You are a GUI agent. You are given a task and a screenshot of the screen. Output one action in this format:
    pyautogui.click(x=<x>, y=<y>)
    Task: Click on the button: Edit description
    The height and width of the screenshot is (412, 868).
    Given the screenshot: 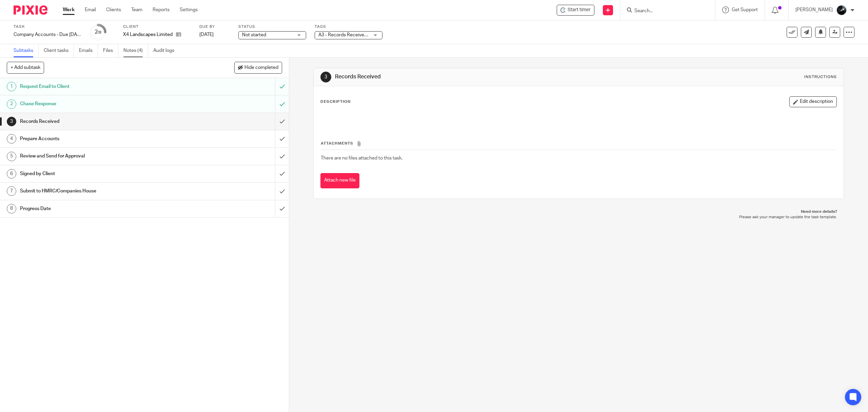 What is the action you would take?
    pyautogui.click(x=813, y=102)
    